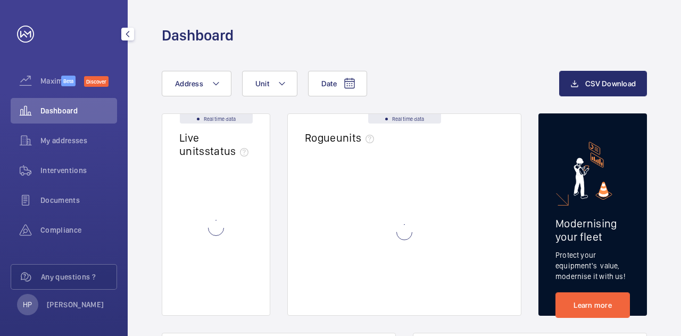  I want to click on button: Date, so click(337, 84).